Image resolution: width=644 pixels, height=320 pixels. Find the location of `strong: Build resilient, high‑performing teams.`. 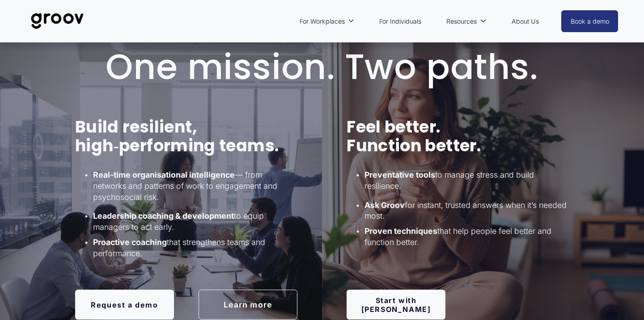

strong: Build resilient, high‑performing teams. is located at coordinates (176, 136).